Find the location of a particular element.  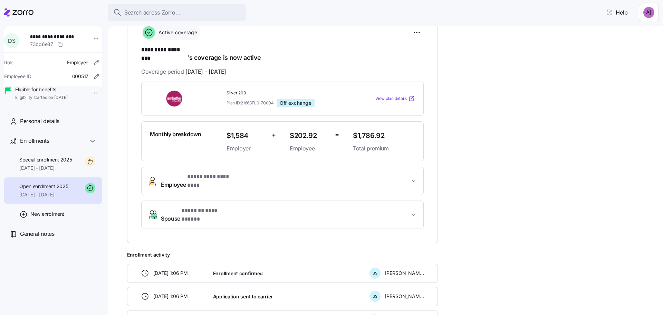

img: Ambetter is located at coordinates (175, 98).